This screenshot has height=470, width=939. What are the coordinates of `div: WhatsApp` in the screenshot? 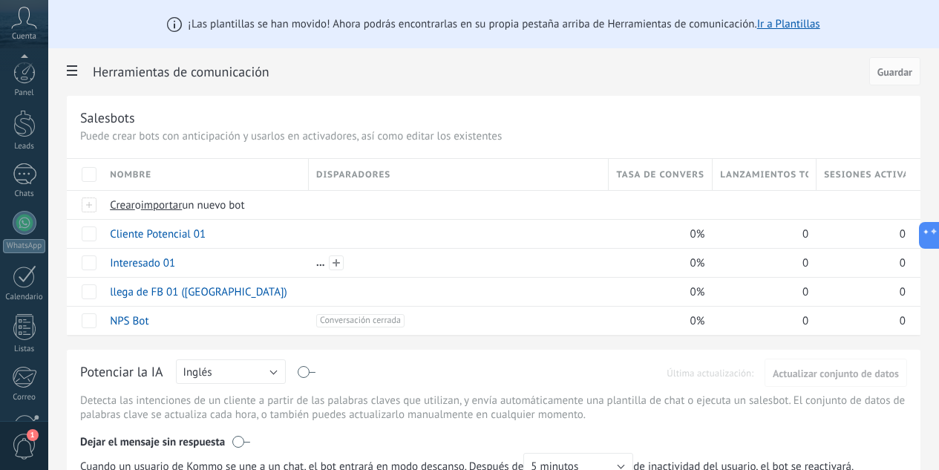 It's located at (24, 246).